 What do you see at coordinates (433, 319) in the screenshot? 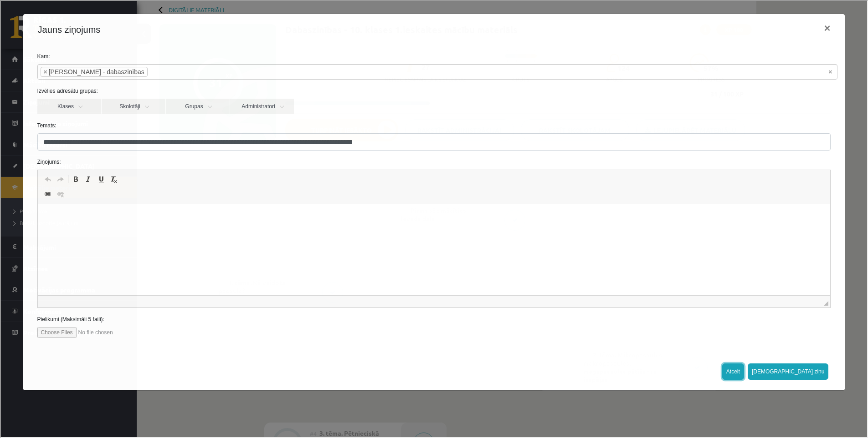
I see `label: Pielikumi (Maksimāli 5 faili):` at bounding box center [433, 319].